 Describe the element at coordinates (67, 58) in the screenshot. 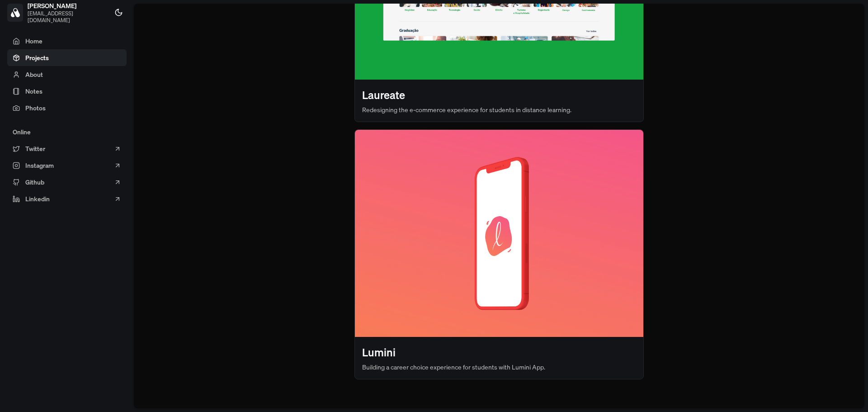

I see `a: Projects` at that location.